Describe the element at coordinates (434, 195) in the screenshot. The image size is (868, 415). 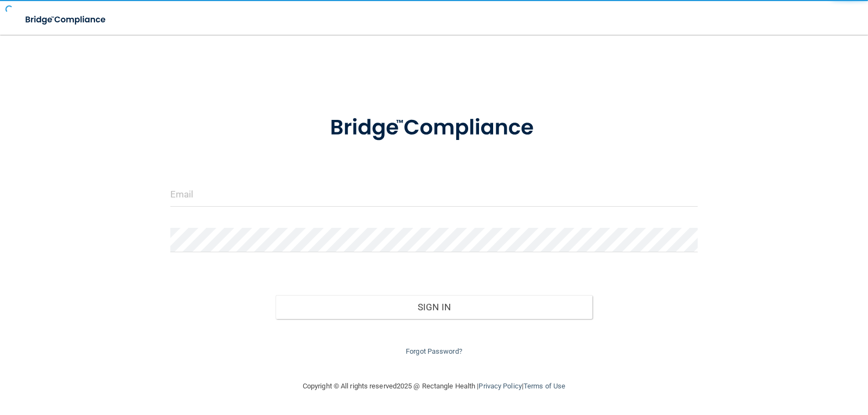
I see `input: Email` at that location.